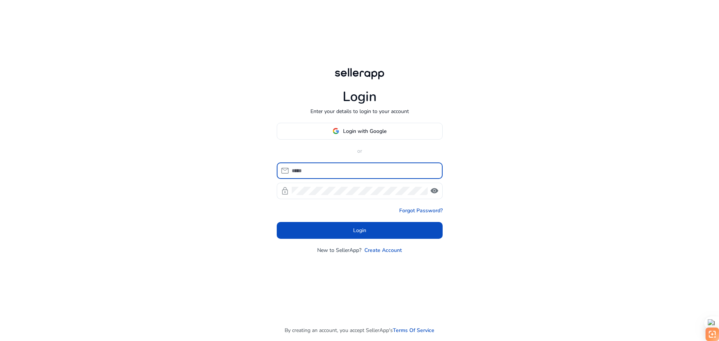  I want to click on span: lock, so click(285, 191).